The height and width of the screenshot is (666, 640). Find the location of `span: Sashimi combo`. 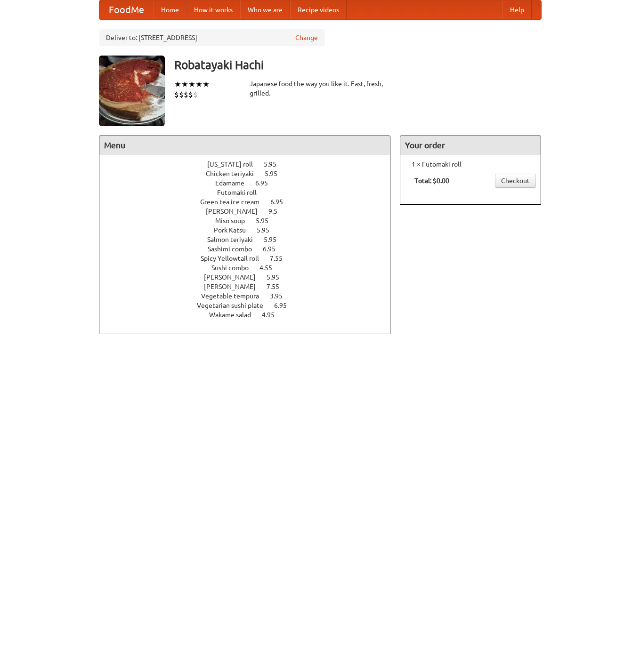

span: Sashimi combo is located at coordinates (234, 249).